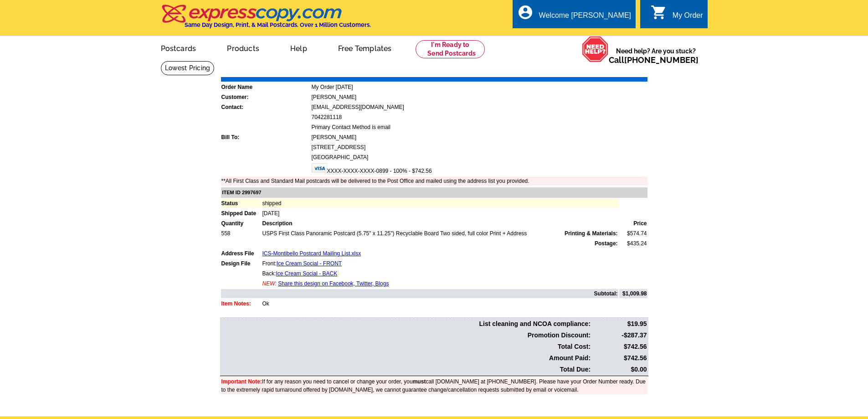 The height and width of the screenshot is (419, 868). Describe the element at coordinates (406, 323) in the screenshot. I see `td: List cleaning and NCOA compliance:` at that location.